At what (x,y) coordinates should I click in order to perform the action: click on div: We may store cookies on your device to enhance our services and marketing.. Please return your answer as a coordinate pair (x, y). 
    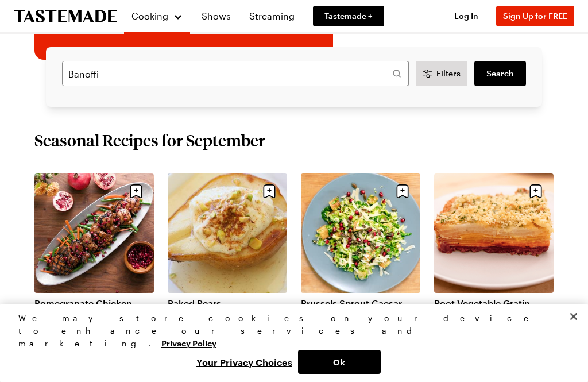
    Looking at the image, I should click on (289, 330).